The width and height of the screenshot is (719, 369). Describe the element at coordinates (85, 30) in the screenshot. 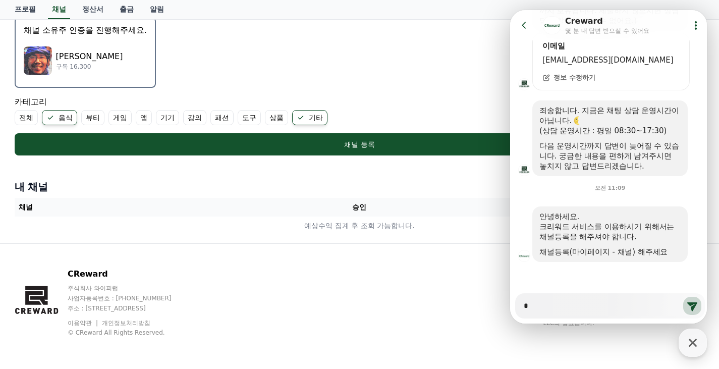

I see `p: 채널 소유주 인증을 진행해주세요.` at that location.